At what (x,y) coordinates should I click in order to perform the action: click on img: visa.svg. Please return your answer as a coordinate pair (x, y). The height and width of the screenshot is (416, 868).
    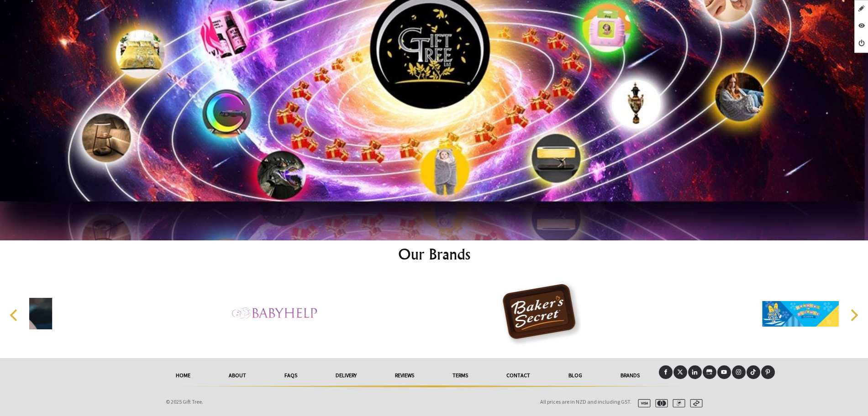
    Looking at the image, I should click on (643, 403).